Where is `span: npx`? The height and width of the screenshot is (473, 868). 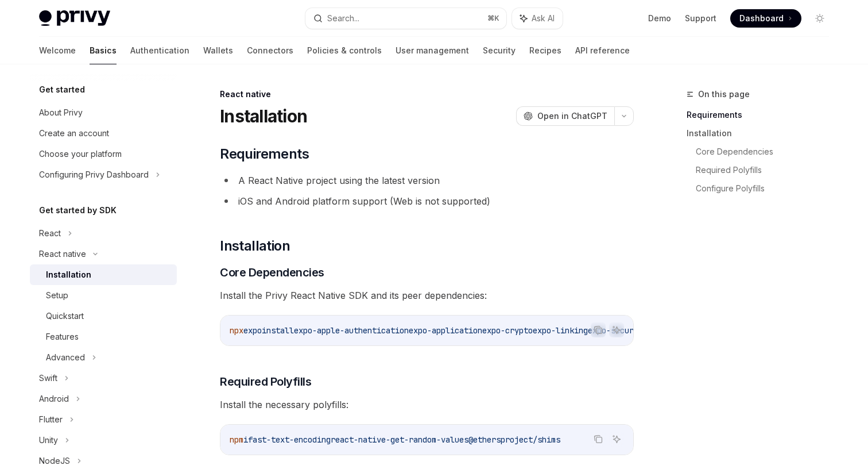
span: npx is located at coordinates (237, 330).